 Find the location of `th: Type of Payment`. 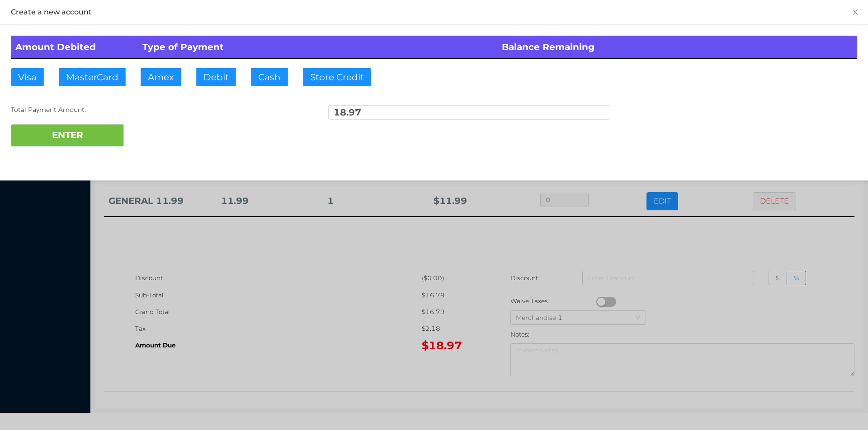

th: Type of Payment is located at coordinates (318, 47).